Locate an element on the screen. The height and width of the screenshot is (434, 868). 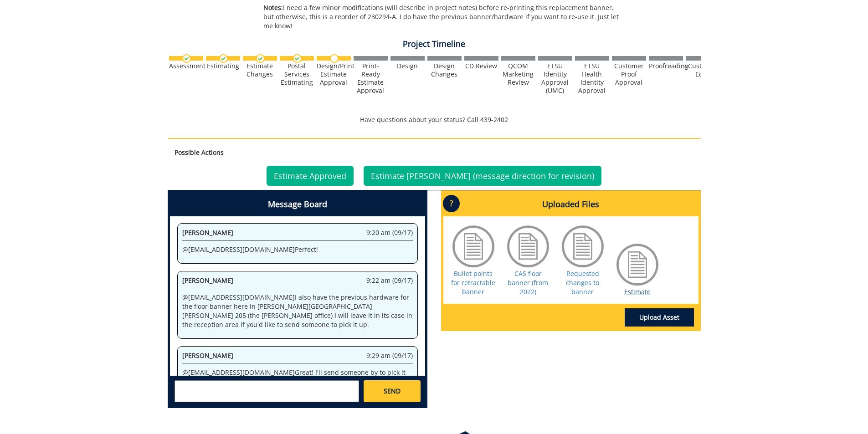
span: Notes: is located at coordinates (273, 7).